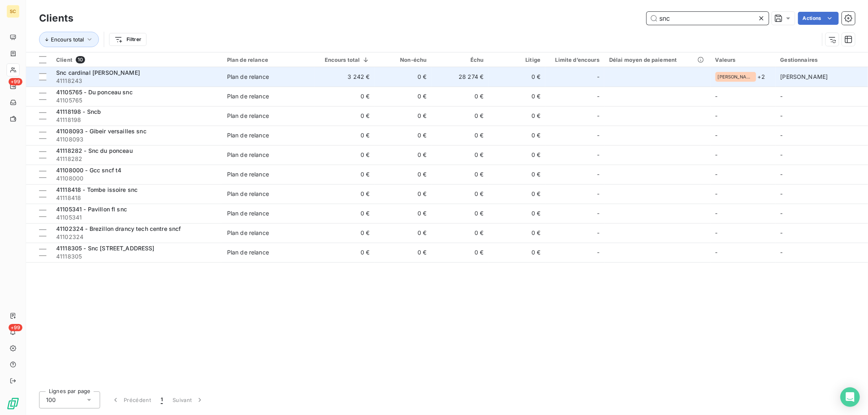 This screenshot has width=868, height=415. What do you see at coordinates (128, 39) in the screenshot?
I see `button: Filtrer` at bounding box center [128, 39].